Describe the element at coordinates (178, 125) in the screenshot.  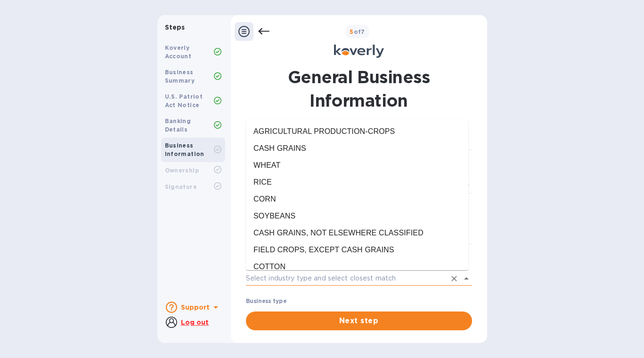
I see `b: Banking Details` at that location.